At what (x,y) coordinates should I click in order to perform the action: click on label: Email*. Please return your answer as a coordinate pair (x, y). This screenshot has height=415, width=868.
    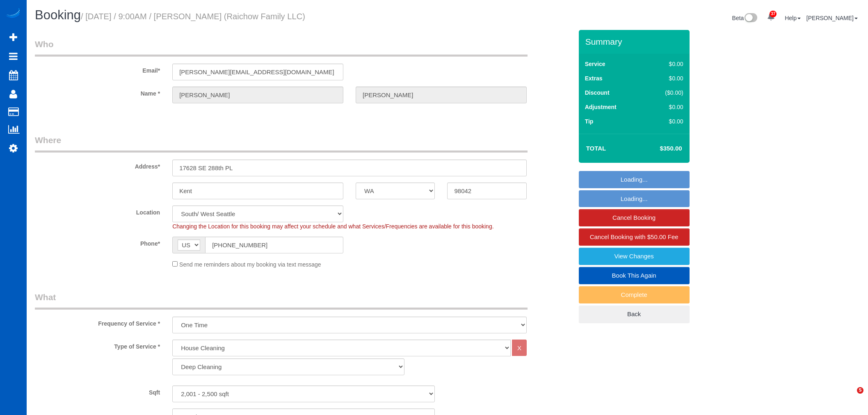
    Looking at the image, I should click on (97, 69).